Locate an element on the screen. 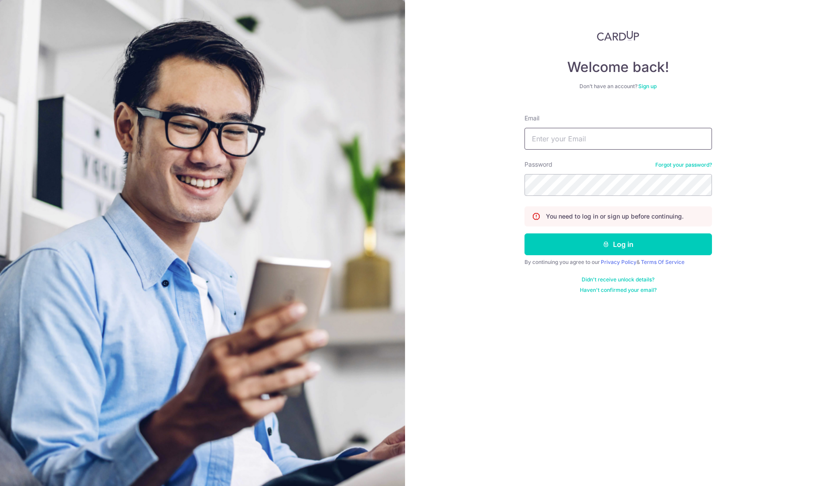 The height and width of the screenshot is (486, 831). a: Didn't receive unlock details? is located at coordinates (618, 279).